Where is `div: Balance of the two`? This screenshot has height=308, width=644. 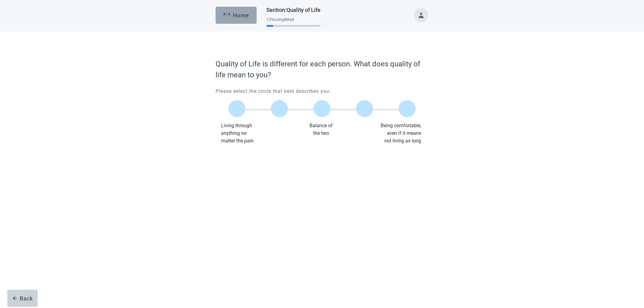 div: Balance of the two is located at coordinates (321, 133).